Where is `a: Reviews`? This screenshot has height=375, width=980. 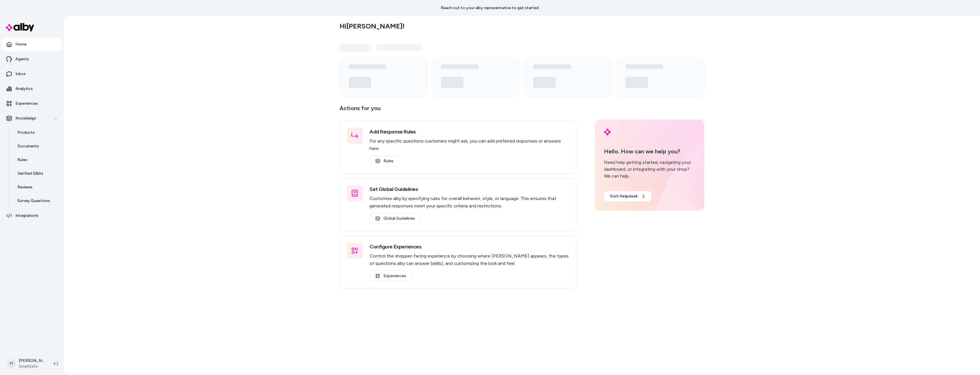
a: Reviews is located at coordinates (37, 187).